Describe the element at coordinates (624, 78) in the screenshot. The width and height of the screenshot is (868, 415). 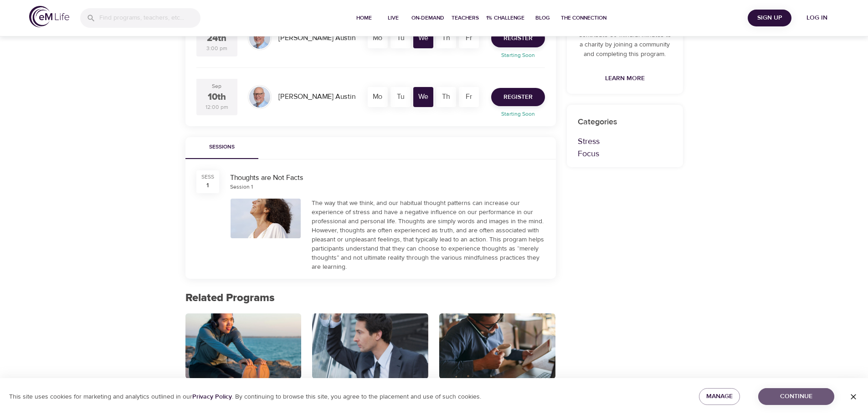
I see `a: Learn More` at that location.